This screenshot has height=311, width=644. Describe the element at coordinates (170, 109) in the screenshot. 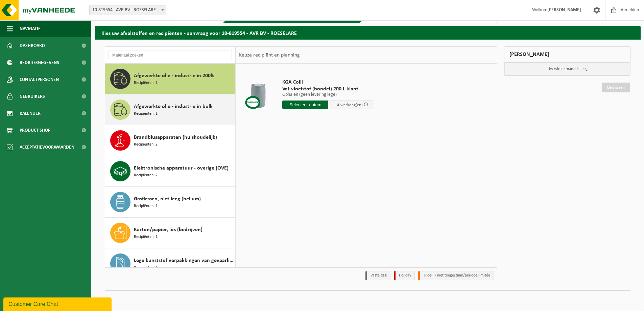

I see `button: Afgewerkte olie - industrie in bulk Recipiënten: 1` at that location.